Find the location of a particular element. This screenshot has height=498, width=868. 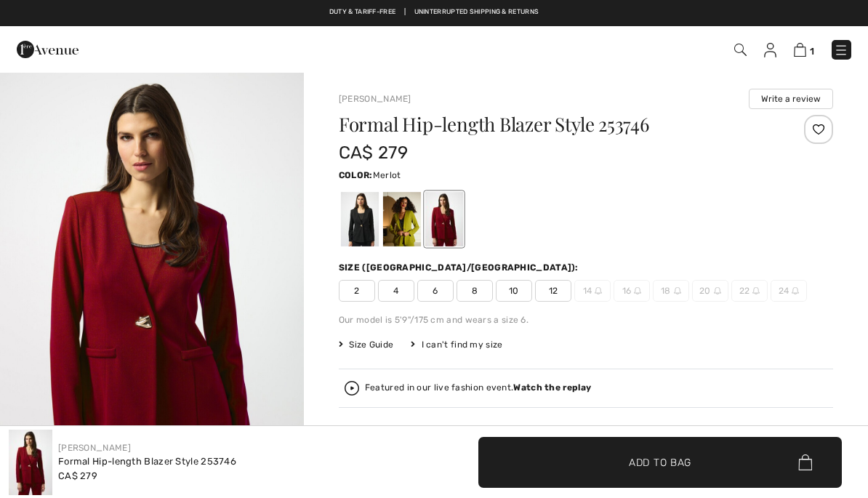

div: Featured in our live fashion event. is located at coordinates (478, 387).